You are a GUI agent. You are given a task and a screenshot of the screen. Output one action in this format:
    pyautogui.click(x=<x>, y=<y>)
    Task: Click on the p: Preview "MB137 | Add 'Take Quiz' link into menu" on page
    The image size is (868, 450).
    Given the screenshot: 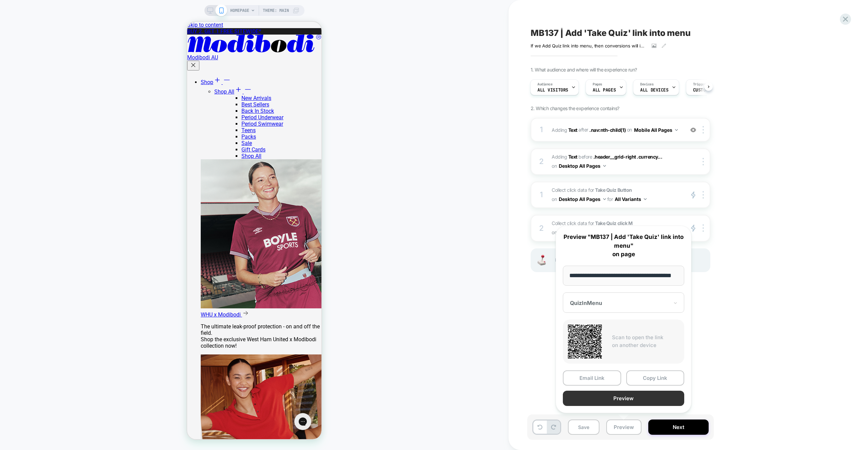 What is the action you would take?
    pyautogui.click(x=624, y=246)
    